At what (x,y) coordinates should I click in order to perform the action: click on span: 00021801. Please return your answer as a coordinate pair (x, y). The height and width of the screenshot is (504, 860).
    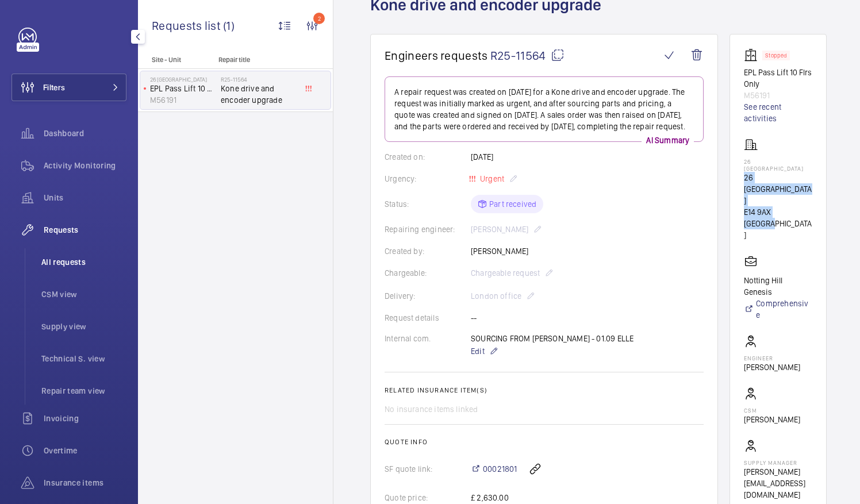
    Looking at the image, I should click on (500, 469).